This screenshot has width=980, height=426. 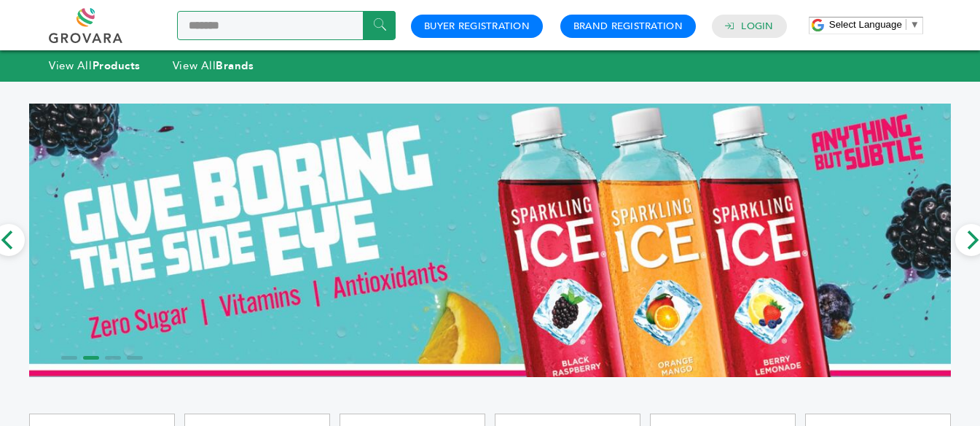 What do you see at coordinates (490, 240) in the screenshot?
I see `img: Marketplace Top Banner 2` at bounding box center [490, 240].